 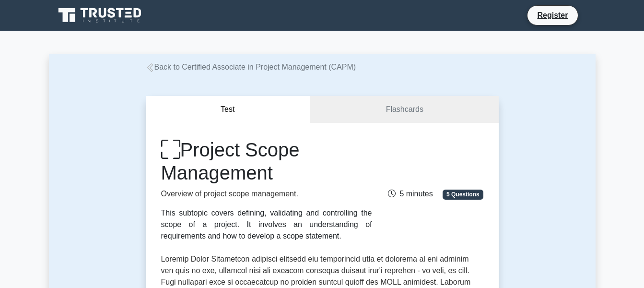 I want to click on button: Test, so click(x=229, y=110).